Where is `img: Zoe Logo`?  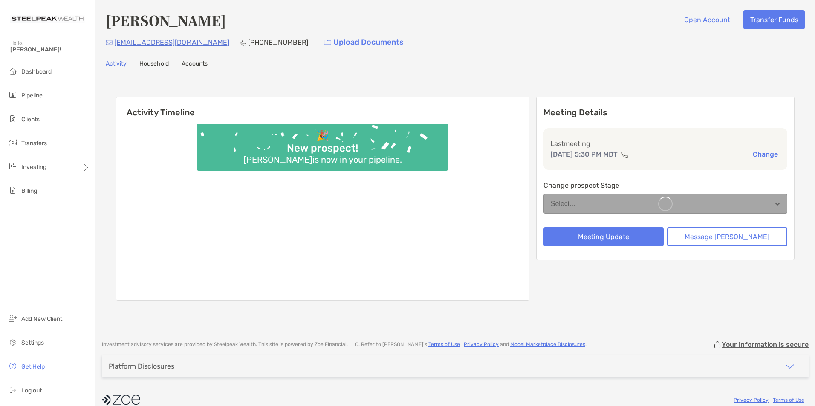
img: Zoe Logo is located at coordinates (47, 19).